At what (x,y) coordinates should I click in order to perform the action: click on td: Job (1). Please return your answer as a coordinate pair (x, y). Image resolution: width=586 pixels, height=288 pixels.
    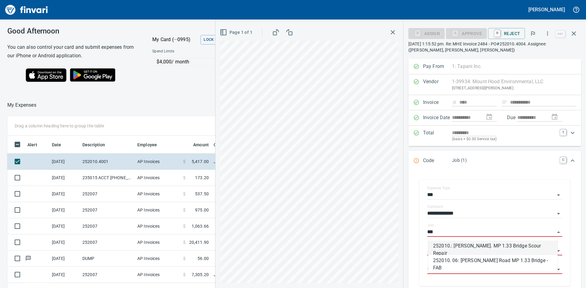
    Looking at the image, I should click on (287, 162).